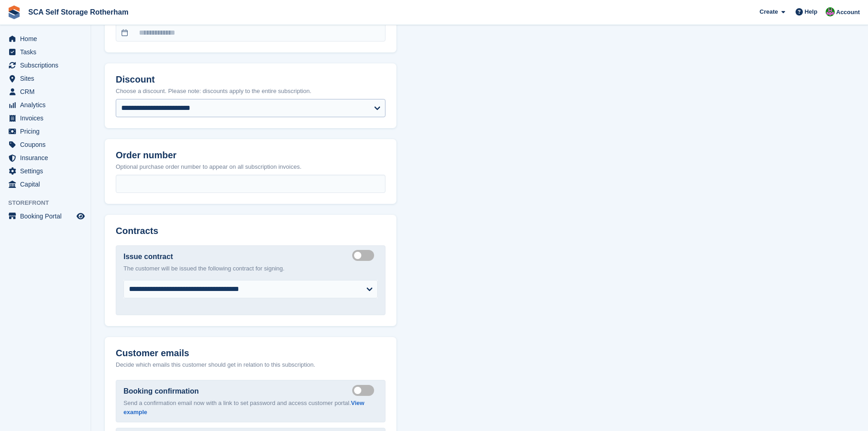 Image resolution: width=868 pixels, height=431 pixels. Describe the element at coordinates (830, 12) in the screenshot. I see `img: Sarah Race` at that location.